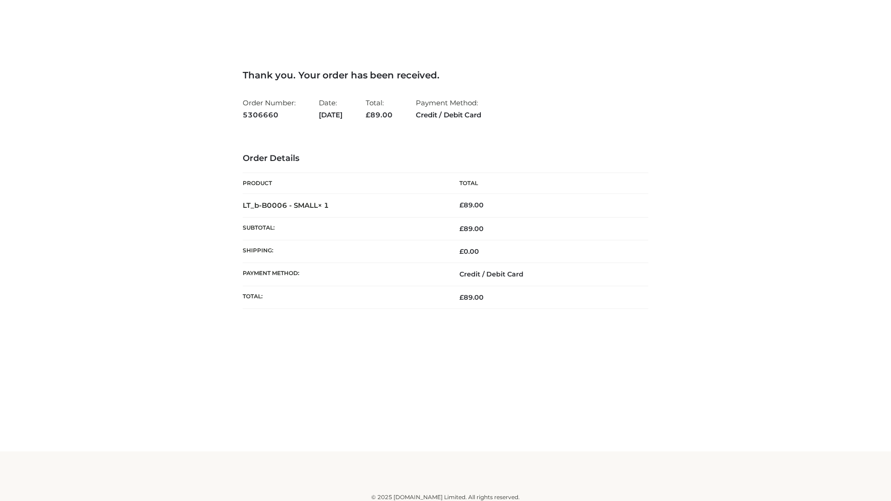 The width and height of the screenshot is (891, 501). Describe the element at coordinates (448, 109) in the screenshot. I see `li: Payment Method:` at that location.